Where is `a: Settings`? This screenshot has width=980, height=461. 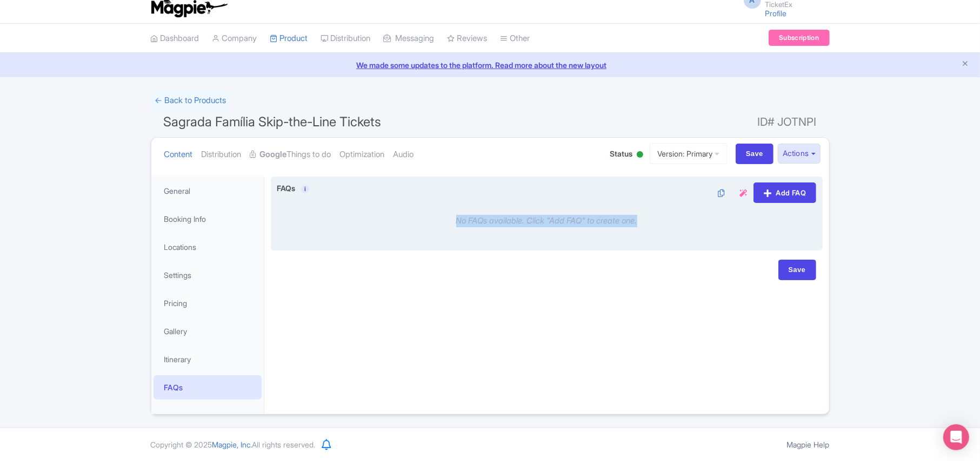 a: Settings is located at coordinates (208, 275).